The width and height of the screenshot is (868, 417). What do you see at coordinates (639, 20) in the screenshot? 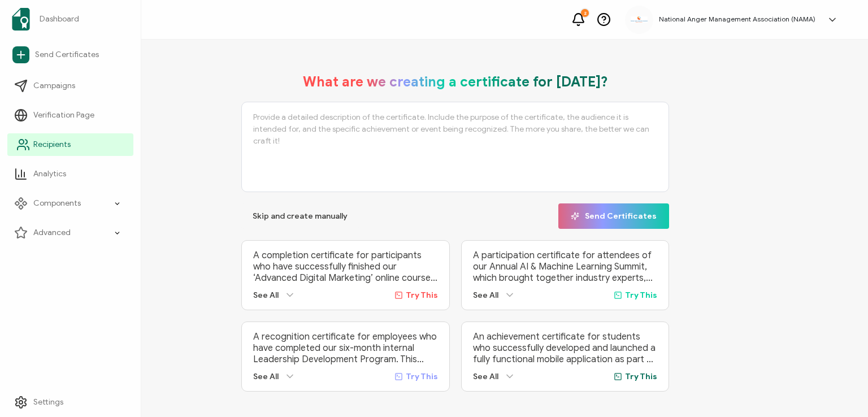
I see `img: 3ca2817c-e862-47f7-b2ec-945eb25c4a6c.jpg` at bounding box center [639, 20].